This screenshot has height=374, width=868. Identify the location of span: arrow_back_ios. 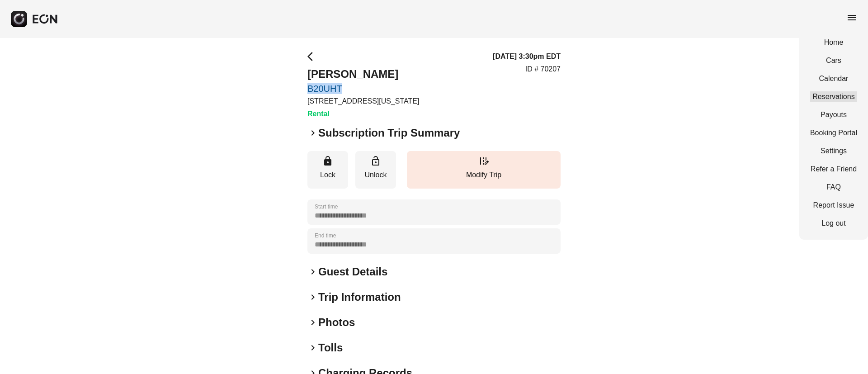
(312, 57).